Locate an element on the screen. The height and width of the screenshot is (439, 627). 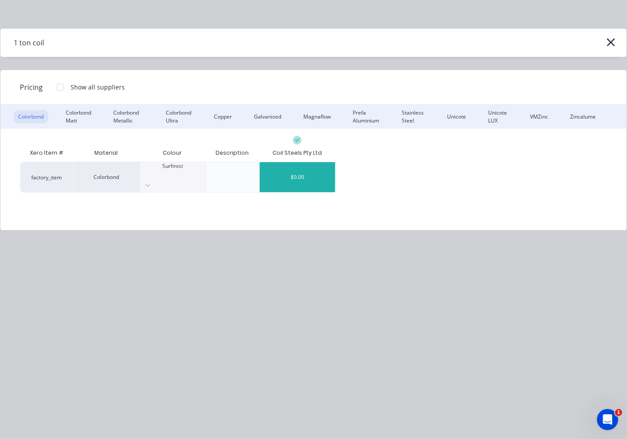
div: Coil Steels Pty Ltd is located at coordinates (297, 153).